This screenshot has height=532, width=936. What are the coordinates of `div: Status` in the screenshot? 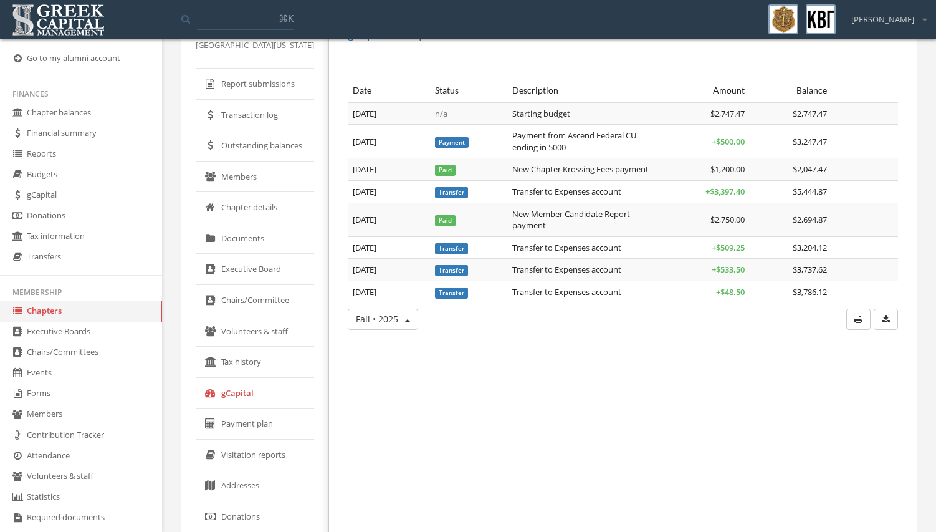 It's located at (469, 90).